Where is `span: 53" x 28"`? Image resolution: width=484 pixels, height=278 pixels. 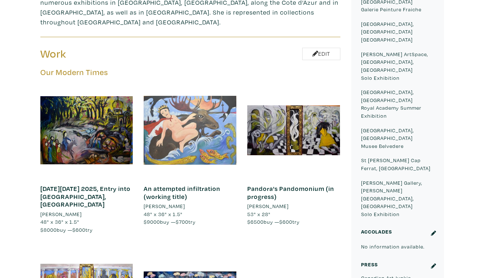
span: 53" x 28" is located at coordinates (259, 214).